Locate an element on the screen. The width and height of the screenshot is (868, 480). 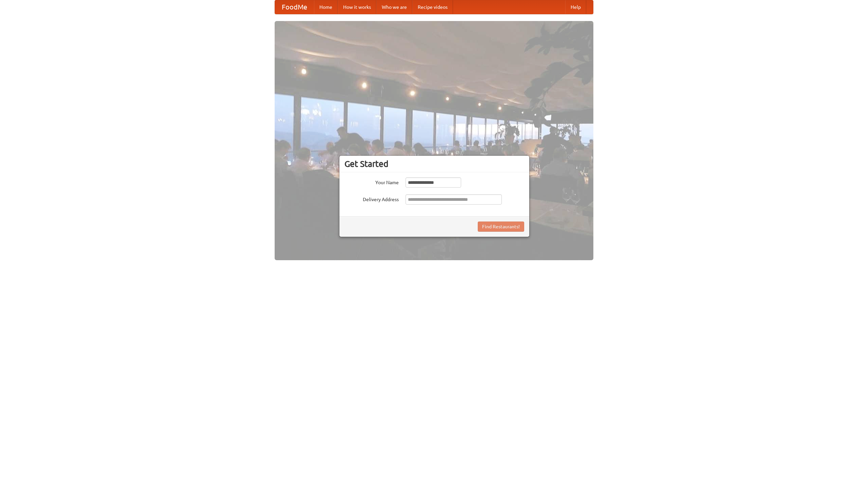
a: How it works is located at coordinates (357, 7).